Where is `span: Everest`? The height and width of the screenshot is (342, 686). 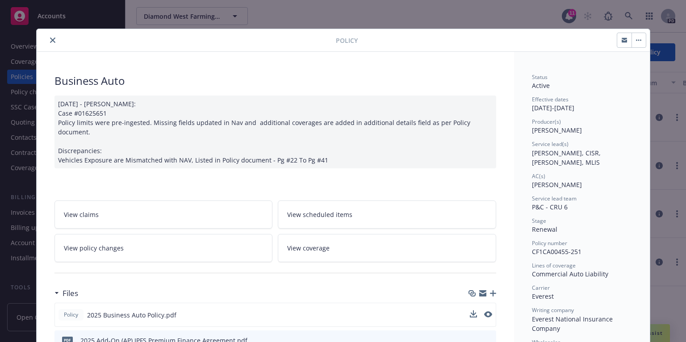
span: Everest is located at coordinates (543, 296).